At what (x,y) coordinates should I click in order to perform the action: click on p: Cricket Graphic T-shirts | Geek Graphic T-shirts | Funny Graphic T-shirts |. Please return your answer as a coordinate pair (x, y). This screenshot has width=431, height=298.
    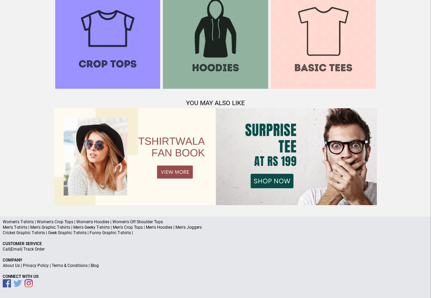
    Looking at the image, I should click on (215, 232).